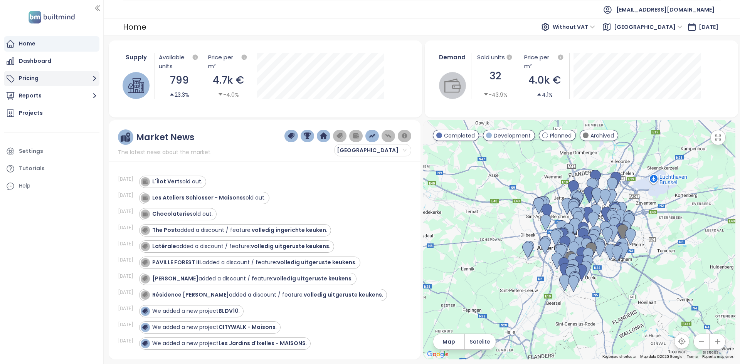 The width and height of the screenshot is (740, 364). What do you see at coordinates (544, 80) in the screenshot?
I see `div: 4.0k €` at bounding box center [544, 80].